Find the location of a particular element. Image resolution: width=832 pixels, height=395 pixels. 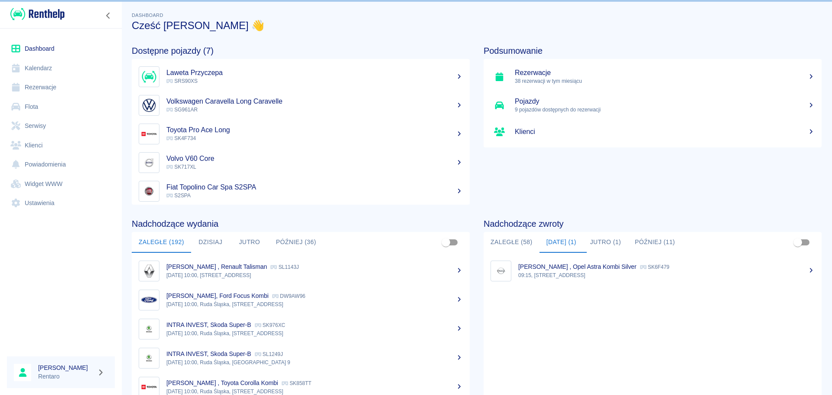

a: Serwisy is located at coordinates (61, 126).